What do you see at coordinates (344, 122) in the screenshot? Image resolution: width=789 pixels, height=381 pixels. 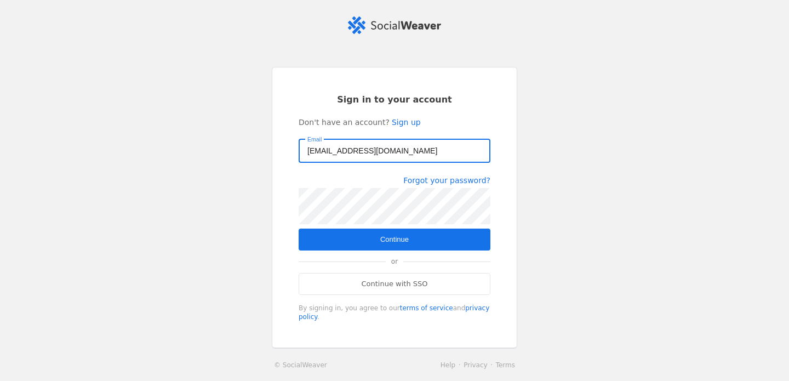 I see `span: Don't have an account?` at bounding box center [344, 122].